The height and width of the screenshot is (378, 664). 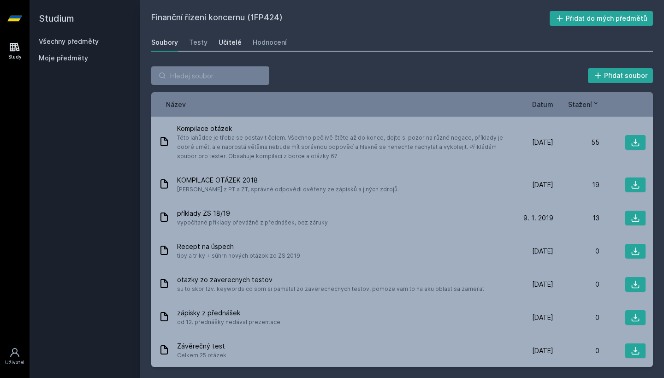 I want to click on span: zápisky z přednášek, so click(x=229, y=313).